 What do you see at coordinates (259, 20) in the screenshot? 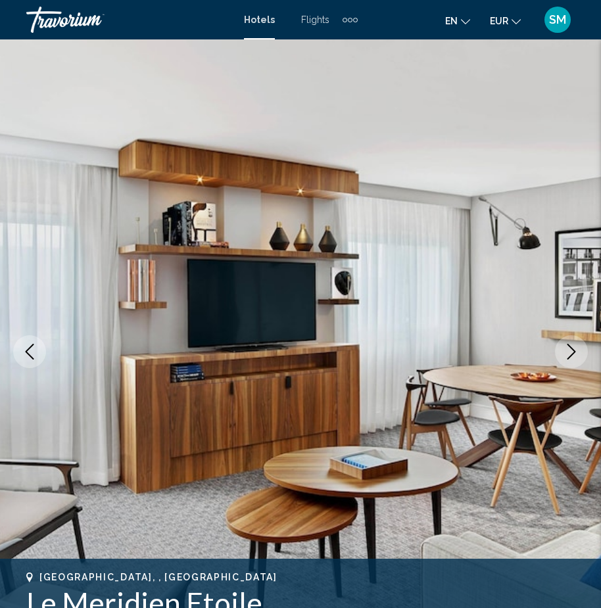
I see `a: Hotels` at bounding box center [259, 20].